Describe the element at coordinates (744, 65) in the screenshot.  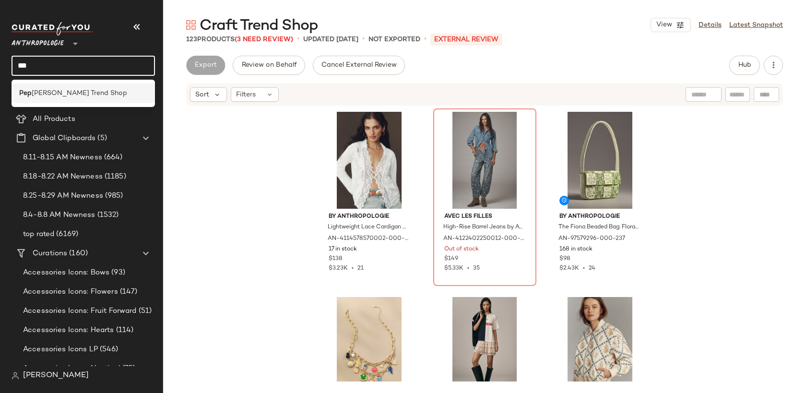
I see `span: Hub` at that location.